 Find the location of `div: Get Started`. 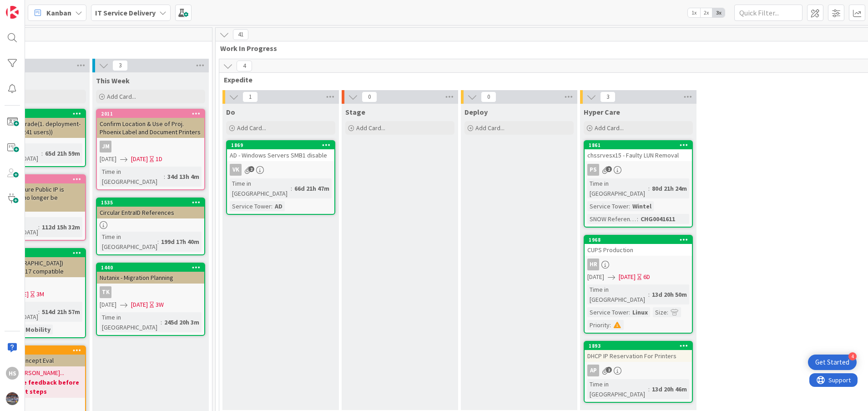

div: Get Started is located at coordinates (832, 362).